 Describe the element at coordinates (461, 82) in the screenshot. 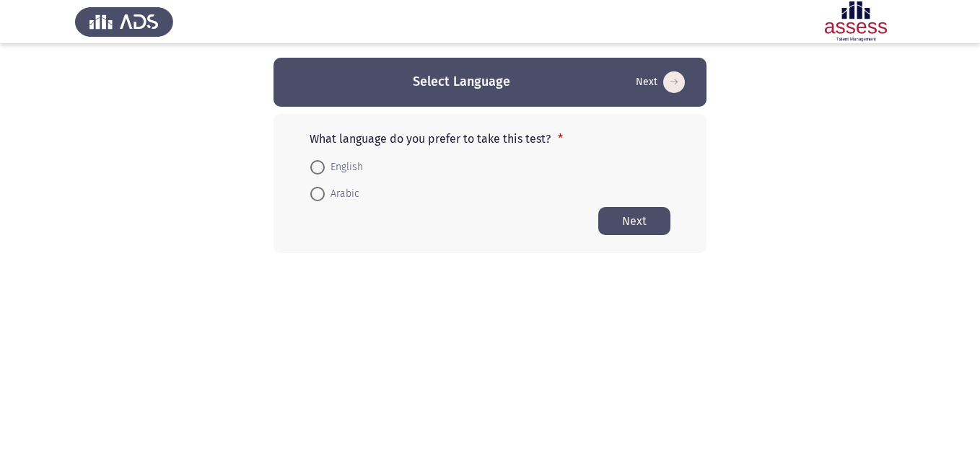

I see `h3: Select Language` at that location.